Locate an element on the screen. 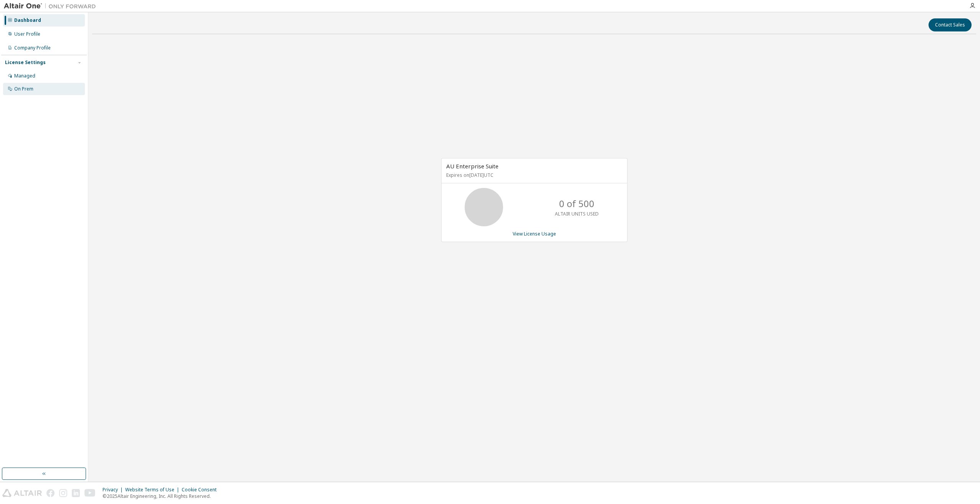 The height and width of the screenshot is (504, 980). div: Company Profile is located at coordinates (33, 48).